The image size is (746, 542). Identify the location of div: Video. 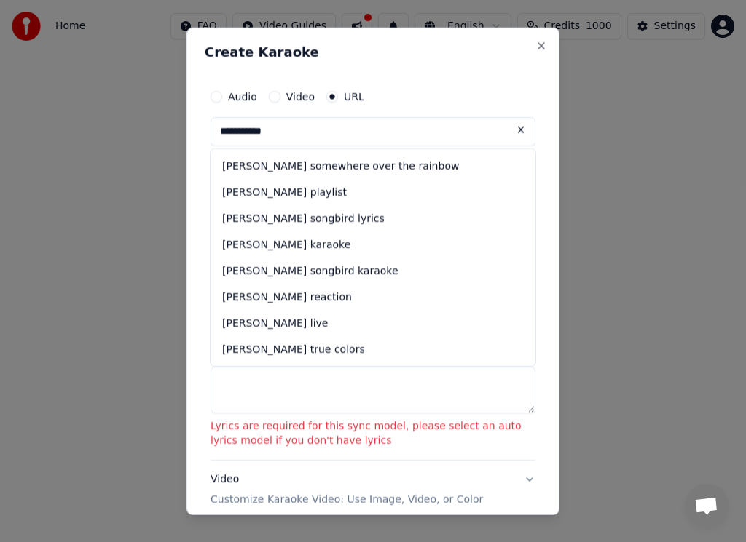
(347, 490).